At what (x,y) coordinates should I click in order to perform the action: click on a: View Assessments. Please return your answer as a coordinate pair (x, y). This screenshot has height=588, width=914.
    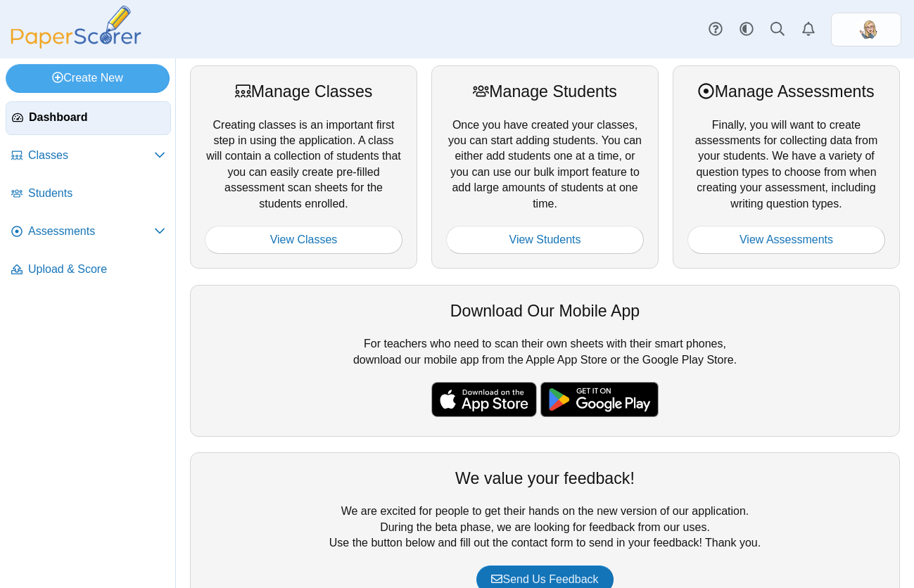
    Looking at the image, I should click on (786, 240).